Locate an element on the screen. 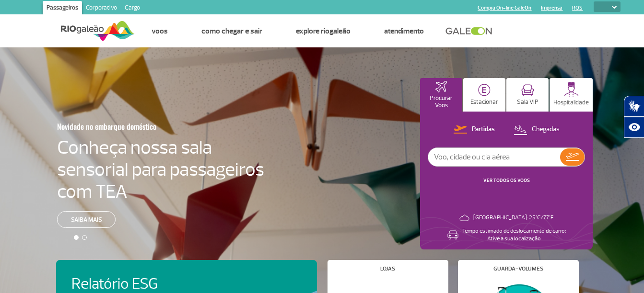 This screenshot has height=293, width=644. p: Tempo estimado de deslocamento de carro: Ative a sua localização is located at coordinates (514, 235).